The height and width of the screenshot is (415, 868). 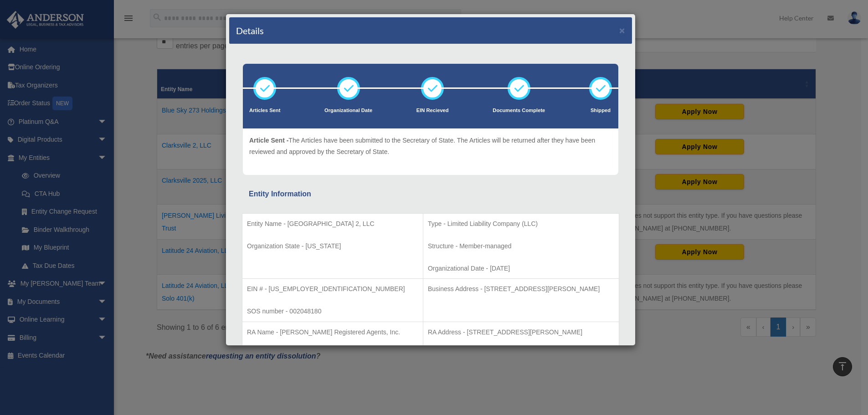 What do you see at coordinates (348, 111) in the screenshot?
I see `p: Organizational Date` at bounding box center [348, 111].